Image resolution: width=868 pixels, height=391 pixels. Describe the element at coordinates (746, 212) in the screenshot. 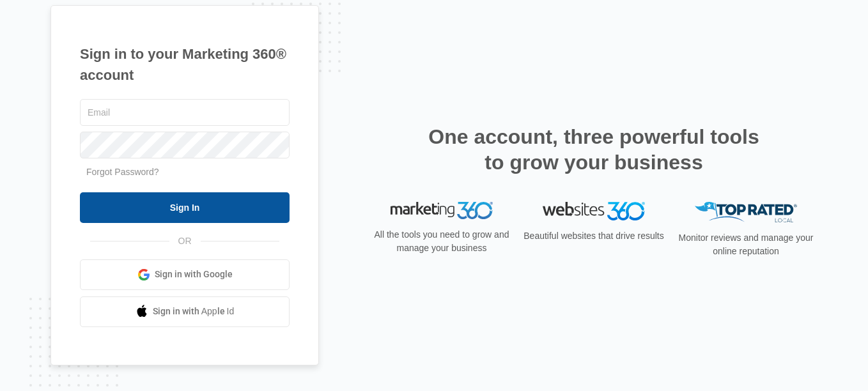

I see `img: Top Rated Local` at that location.